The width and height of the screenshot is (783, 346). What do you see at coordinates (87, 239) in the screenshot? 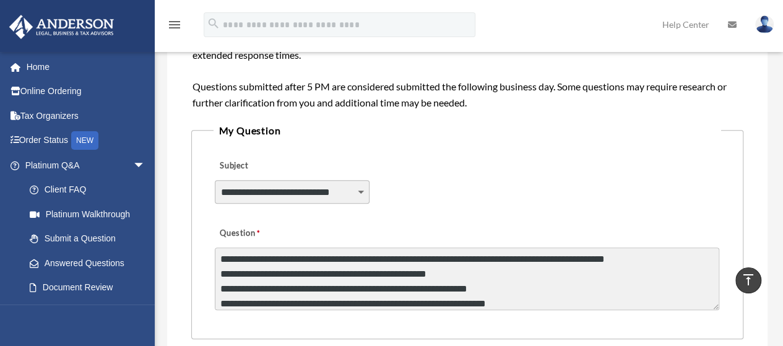
I see `a: Submit a Question` at bounding box center [87, 239].